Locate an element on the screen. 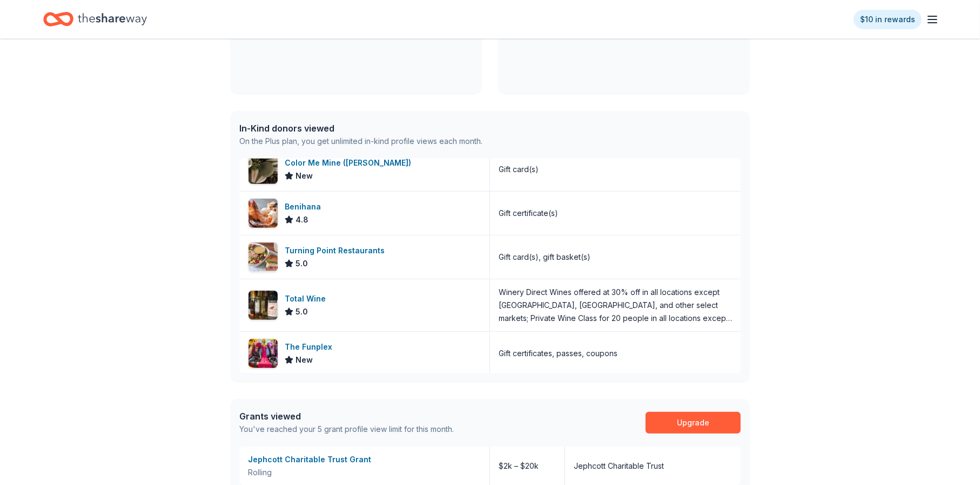 The width and height of the screenshot is (980, 485). div: Gift card(s), gift basket(s) is located at coordinates (545, 257).